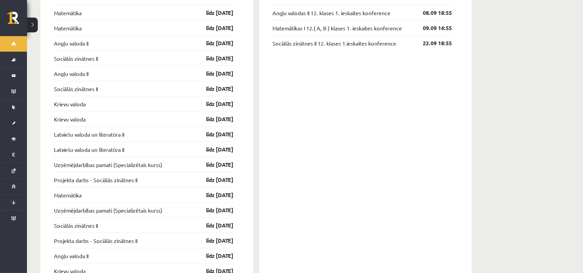 This screenshot has height=273, width=583. I want to click on a: Sociālās zinātnes II 12. klases 1.ieskaites konference, so click(334, 43).